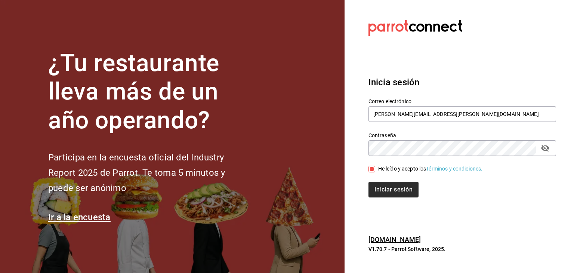 The image size is (574, 273). What do you see at coordinates (454, 168) in the screenshot?
I see `a: Términos y condiciones.` at bounding box center [454, 168].